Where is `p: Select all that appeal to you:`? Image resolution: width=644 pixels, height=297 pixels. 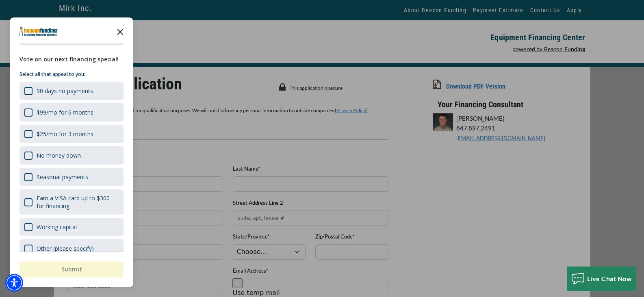 p: Select all that appeal to you: is located at coordinates (72, 75).